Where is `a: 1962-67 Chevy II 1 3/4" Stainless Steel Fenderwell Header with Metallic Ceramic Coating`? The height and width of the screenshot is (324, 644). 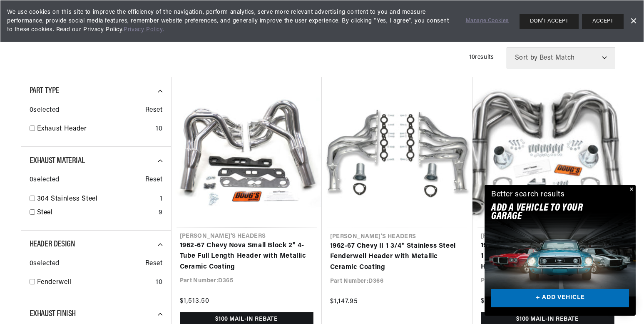
a: 1962-67 Chevy II 1 3/4" Stainless Steel Fenderwell Header with Metallic Ceramic Coating is located at coordinates (397, 257).